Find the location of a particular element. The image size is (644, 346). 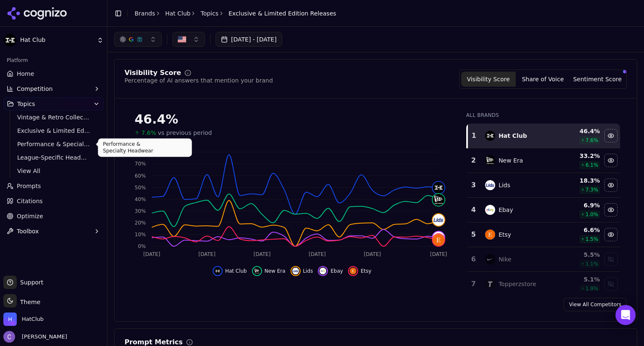

div: Open Intercom Messenger is located at coordinates (625, 315).